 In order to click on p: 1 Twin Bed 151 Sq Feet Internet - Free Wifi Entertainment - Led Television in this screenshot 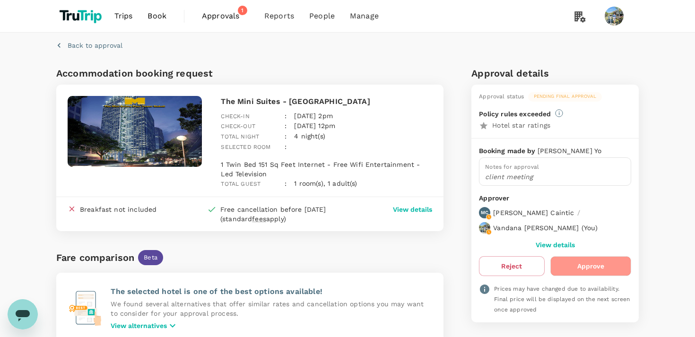, I will do `click(326, 169)`.